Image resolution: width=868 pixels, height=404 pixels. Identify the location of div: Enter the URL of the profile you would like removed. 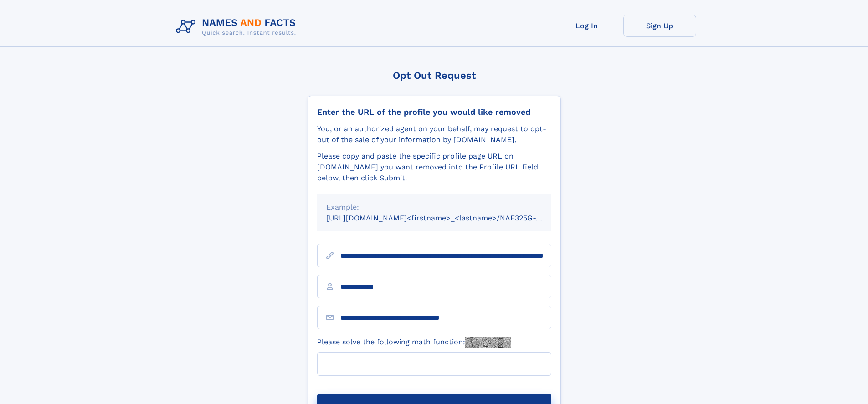
(434, 112).